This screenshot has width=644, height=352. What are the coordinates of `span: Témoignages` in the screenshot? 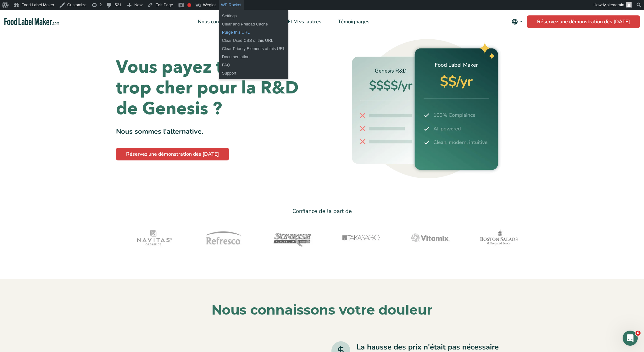 It's located at (353, 21).